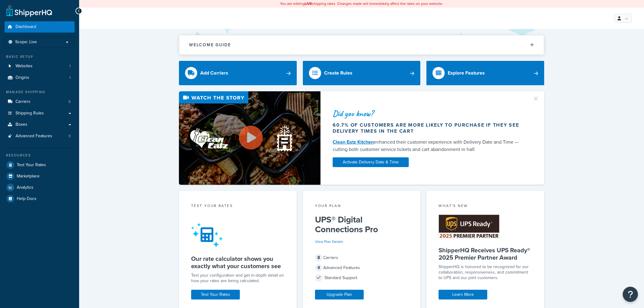  Describe the element at coordinates (361, 258) in the screenshot. I see `div: Carriers` at that location.